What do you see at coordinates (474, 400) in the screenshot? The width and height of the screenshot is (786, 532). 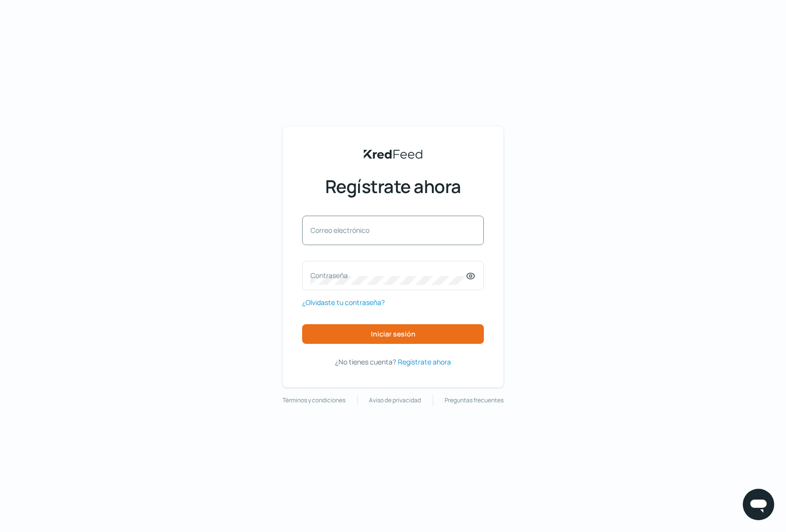 I see `font: Preguntas frecuentes` at bounding box center [474, 400].